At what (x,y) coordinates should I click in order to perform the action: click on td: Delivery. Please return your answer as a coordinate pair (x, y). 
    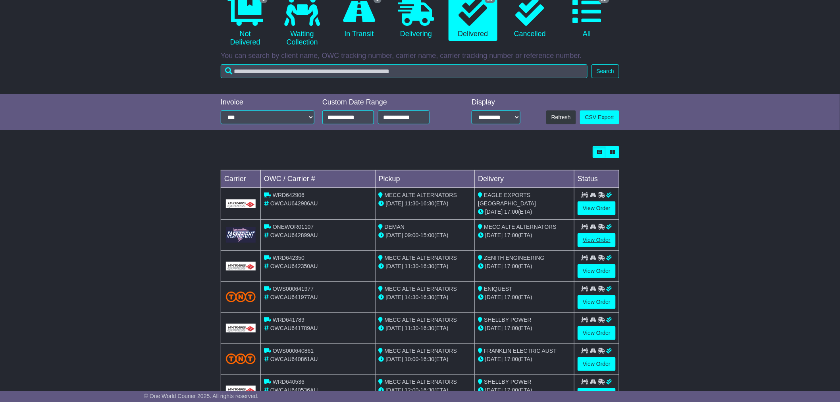
    Looking at the image, I should click on (524, 179).